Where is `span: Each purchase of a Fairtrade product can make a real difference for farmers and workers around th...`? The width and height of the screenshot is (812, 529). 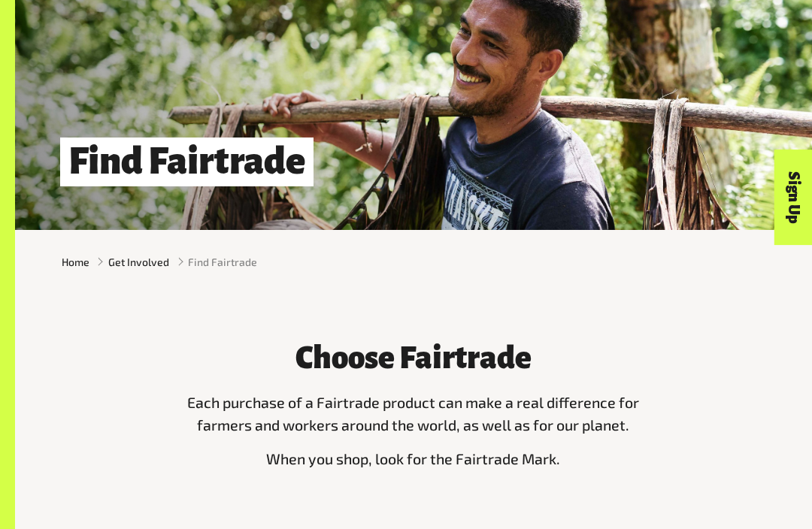 span: Each purchase of a Fairtrade product can make a real difference for farmers and workers around th... is located at coordinates (413, 413).